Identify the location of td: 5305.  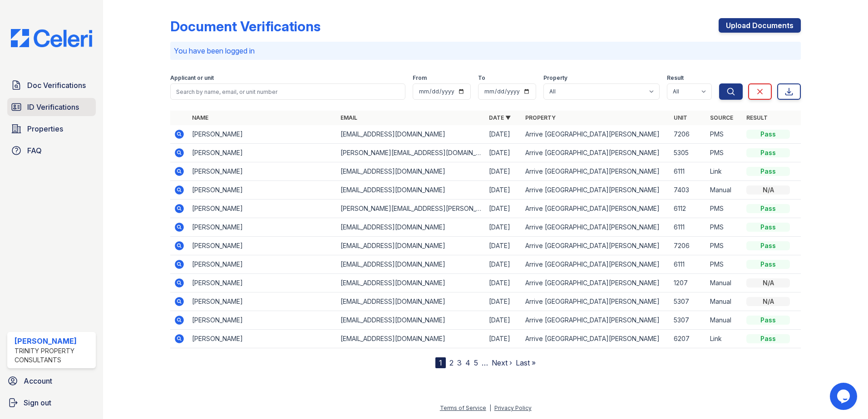
(688, 153).